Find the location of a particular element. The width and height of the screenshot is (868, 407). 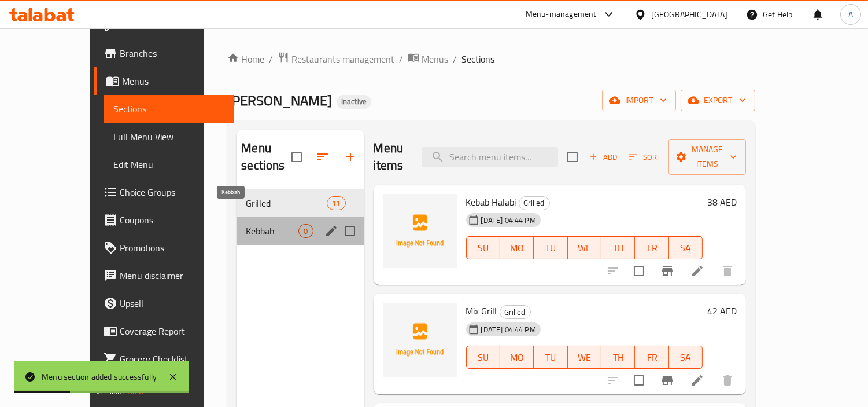

button: Branch-specific-item is located at coordinates (667, 271).